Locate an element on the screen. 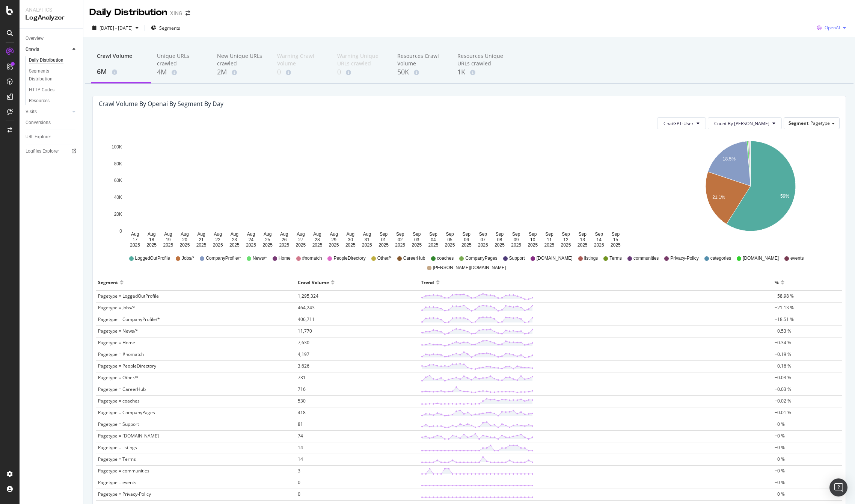 This screenshot has width=855, height=504. div: Segments Distribution is located at coordinates (49, 75).